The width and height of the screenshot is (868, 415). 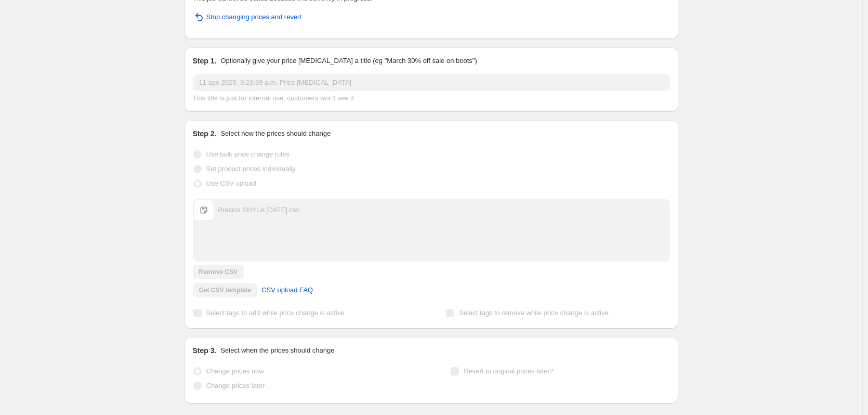 I want to click on span: Set product prices individually, so click(x=251, y=168).